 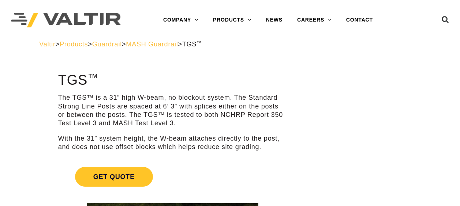 What do you see at coordinates (66, 20) in the screenshot?
I see `img: Valtir` at bounding box center [66, 20].